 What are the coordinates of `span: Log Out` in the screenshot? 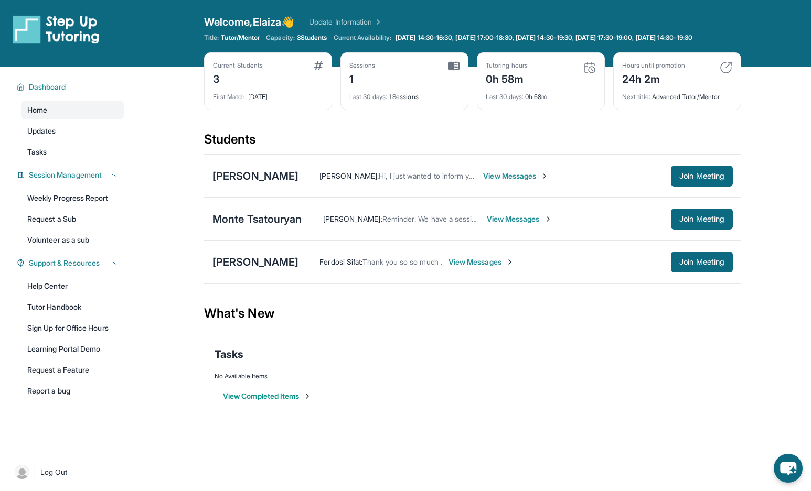 It's located at (54, 472).